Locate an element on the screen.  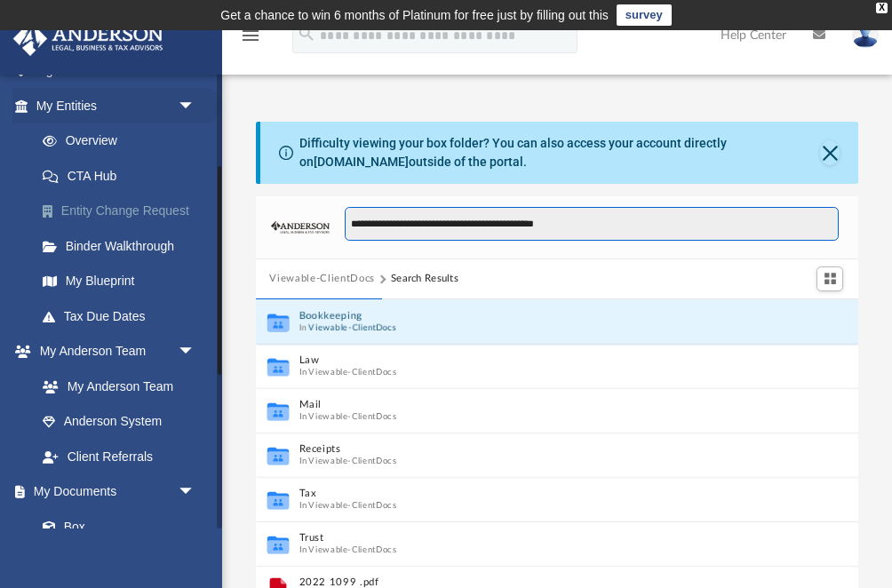
a: Overview is located at coordinates (123, 141).